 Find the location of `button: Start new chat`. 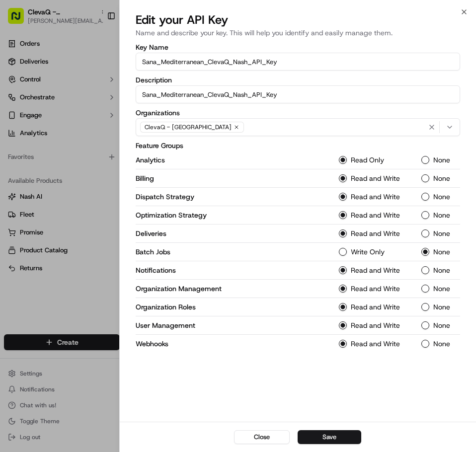

button: Start new chat is located at coordinates (175, 104).